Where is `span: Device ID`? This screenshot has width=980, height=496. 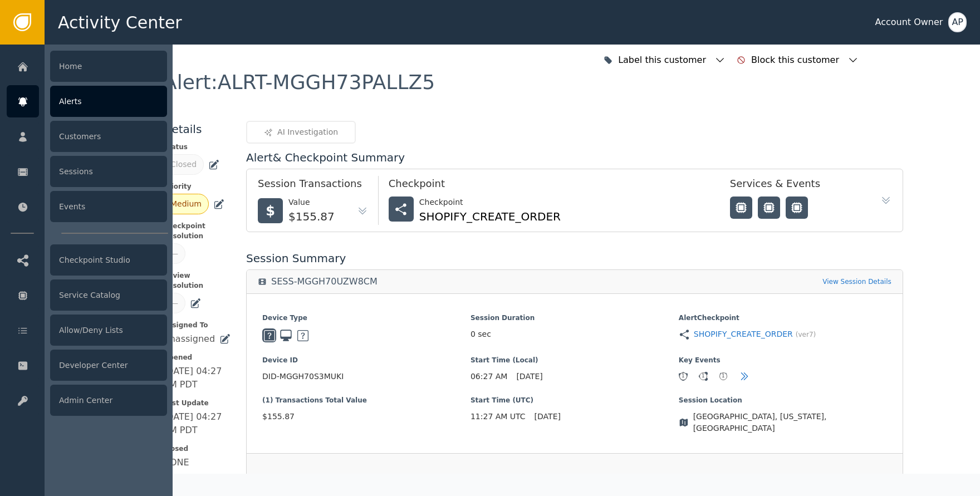
span: Device ID is located at coordinates (366, 360).